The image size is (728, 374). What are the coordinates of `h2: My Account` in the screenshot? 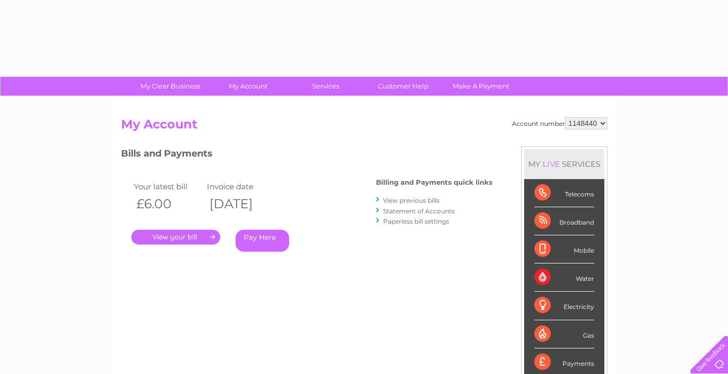 It's located at (364, 127).